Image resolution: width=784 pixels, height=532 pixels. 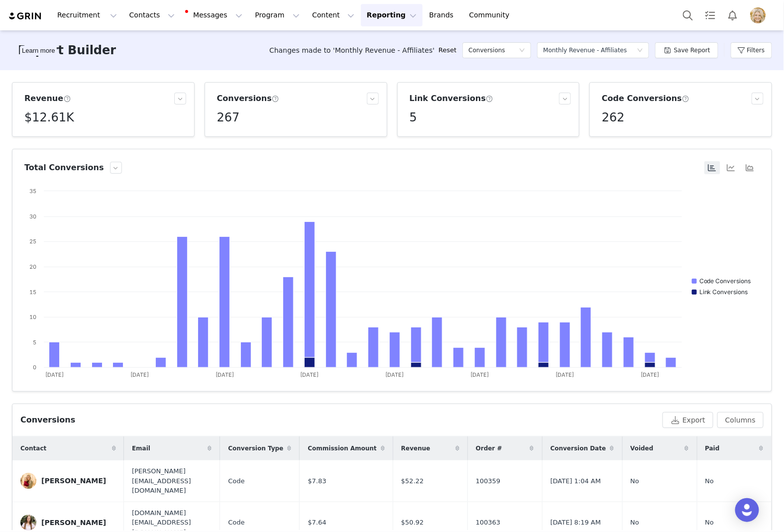 I want to click on a: Brands, so click(x=443, y=15).